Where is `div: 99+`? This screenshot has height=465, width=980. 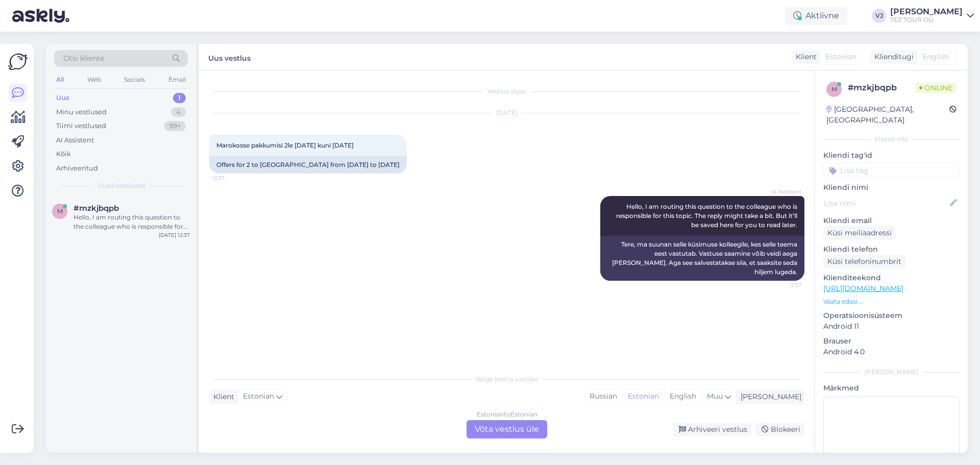 div: 99+ is located at coordinates (175, 126).